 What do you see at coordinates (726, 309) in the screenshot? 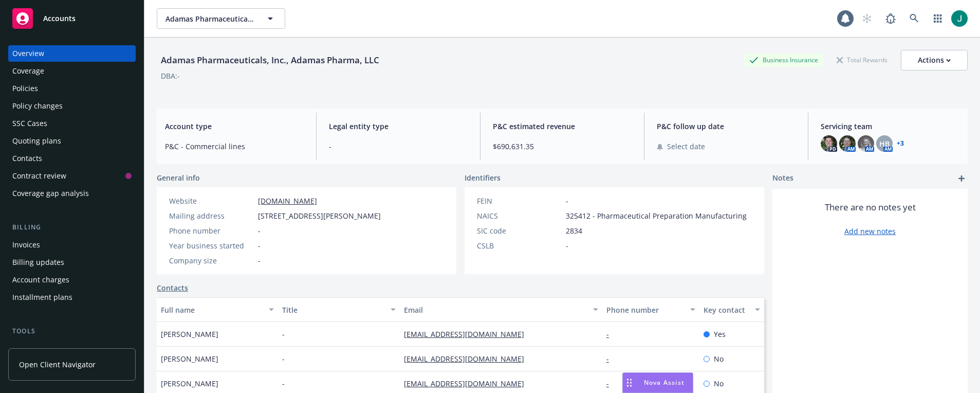
I see `div: Key contact` at bounding box center [726, 309].